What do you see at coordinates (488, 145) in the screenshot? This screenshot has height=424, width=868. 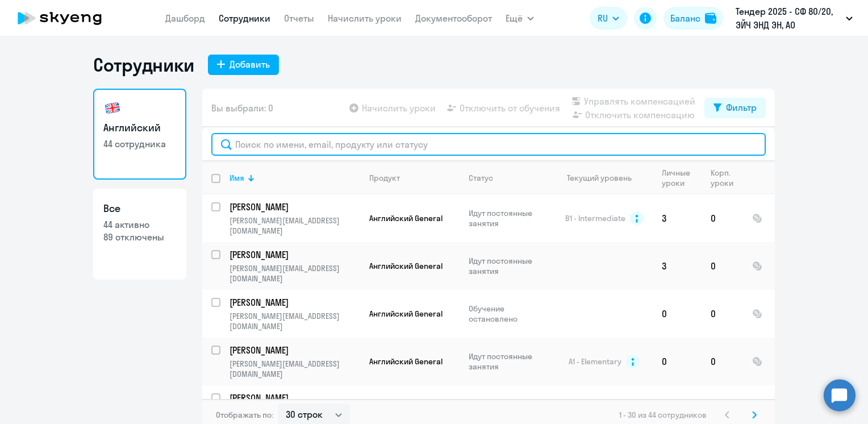 I see `input: Поиск по имени, email, продукту или статусу` at bounding box center [488, 145].